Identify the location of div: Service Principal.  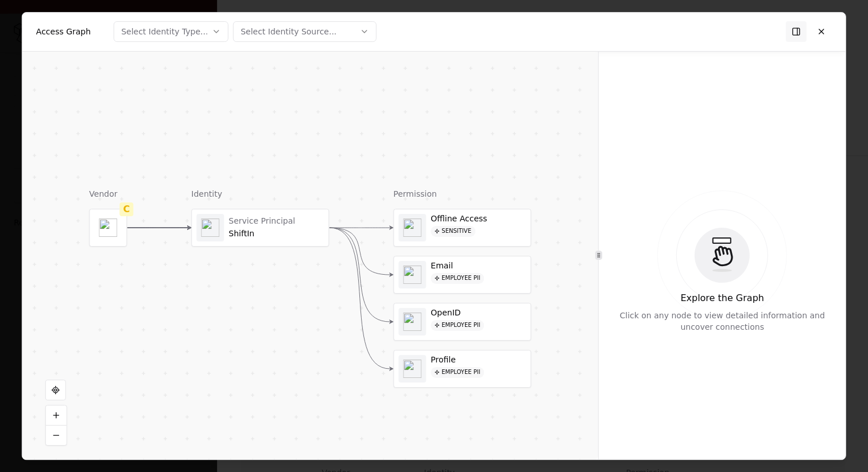
(276, 222).